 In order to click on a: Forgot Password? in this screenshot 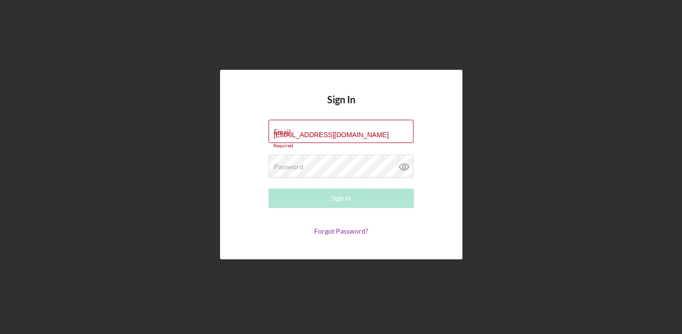, I will do `click(341, 231)`.